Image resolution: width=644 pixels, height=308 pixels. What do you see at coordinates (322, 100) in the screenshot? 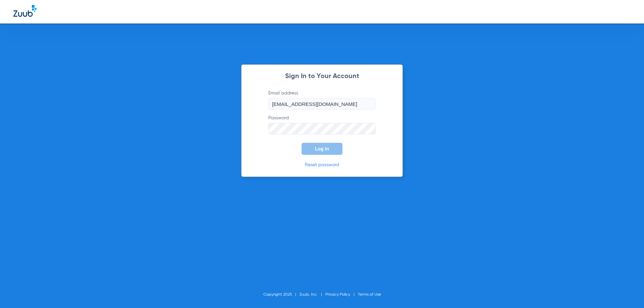
I see `label: Email address` at bounding box center [322, 100].